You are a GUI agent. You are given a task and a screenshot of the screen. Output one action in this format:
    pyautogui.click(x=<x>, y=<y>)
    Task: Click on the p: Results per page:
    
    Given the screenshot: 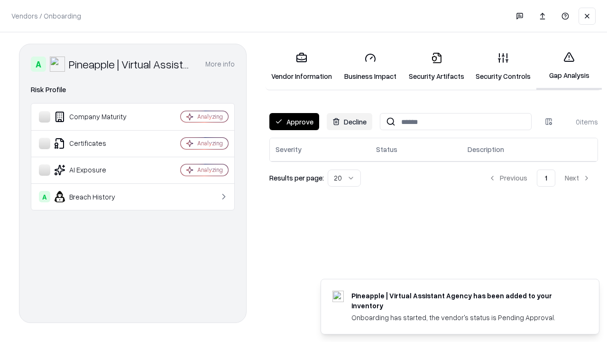 What is the action you would take?
    pyautogui.click(x=297, y=177)
    